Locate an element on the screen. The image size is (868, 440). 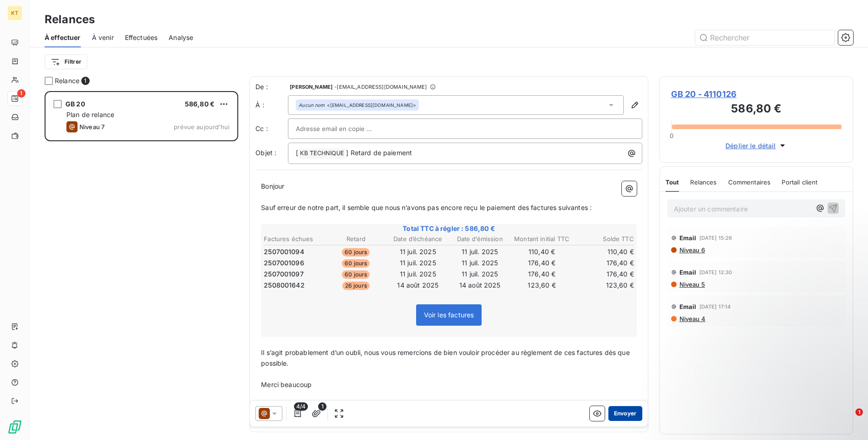
span: ] Retard de paiement is located at coordinates (378, 153).